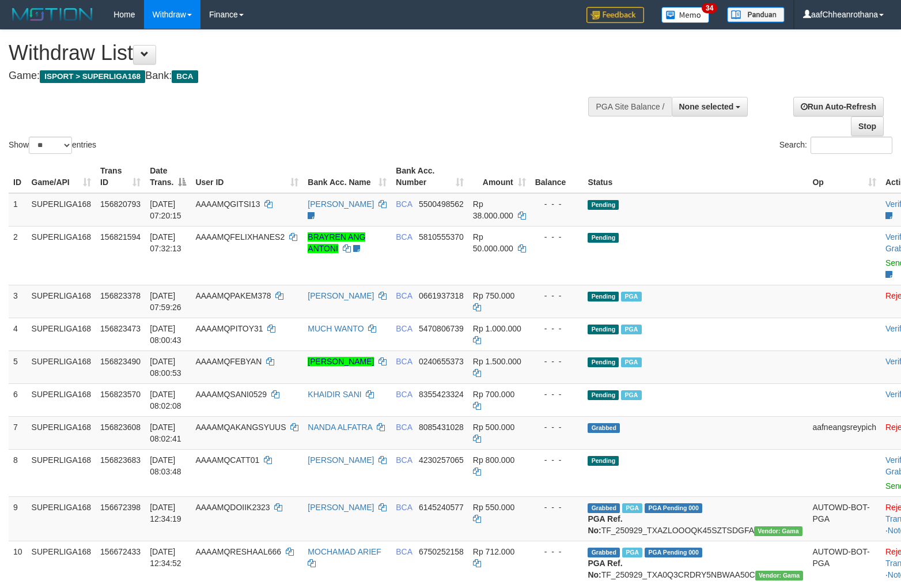 This screenshot has height=588, width=901. I want to click on span: Copy 6750252158 to clipboard, so click(441, 552).